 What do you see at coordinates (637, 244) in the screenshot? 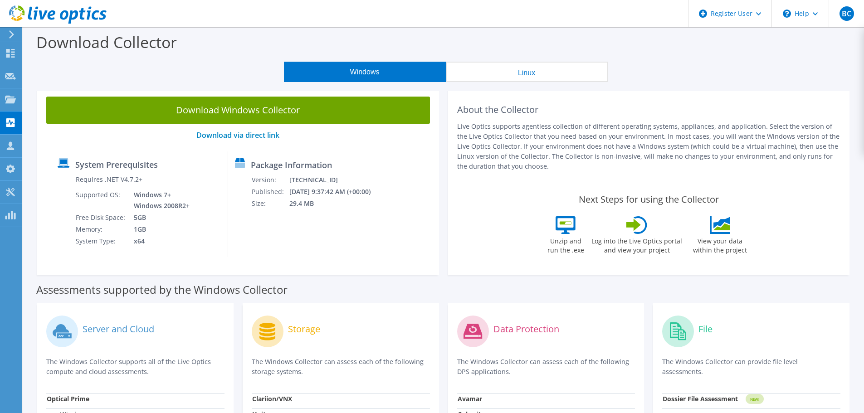
I see `label: Log into the Live Optics portal and view your project` at bounding box center [637, 244].